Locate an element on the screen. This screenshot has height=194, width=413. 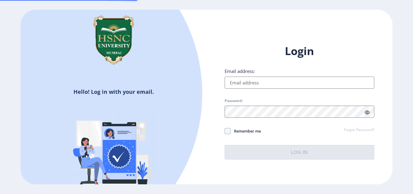
input: Email address is located at coordinates (299, 82).